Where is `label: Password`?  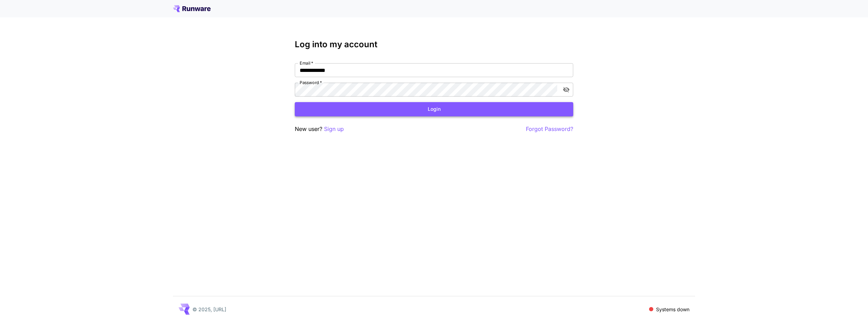 label: Password is located at coordinates (311, 83).